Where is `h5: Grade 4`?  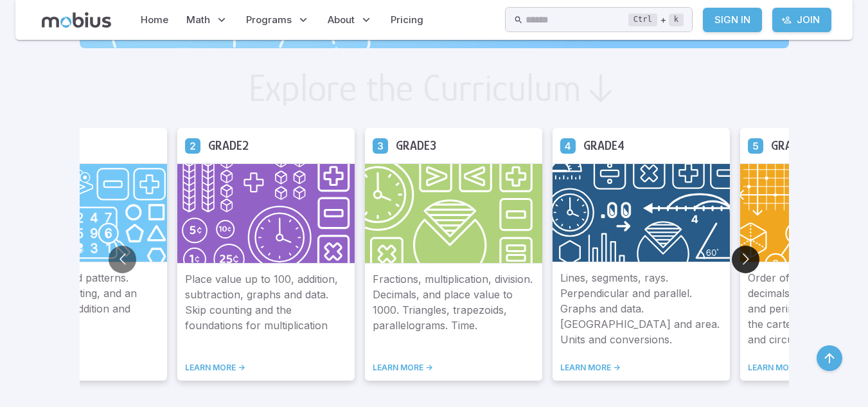
h5: Grade 4 is located at coordinates (604, 146).